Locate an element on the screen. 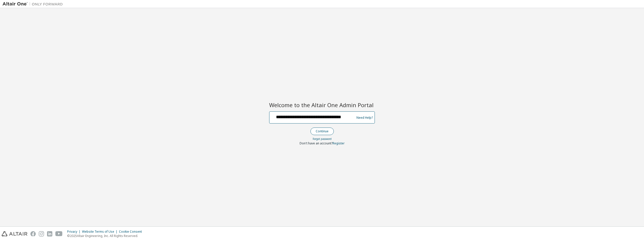 Image resolution: width=644 pixels, height=241 pixels. img: altair_logo.svg is located at coordinates (15, 234).